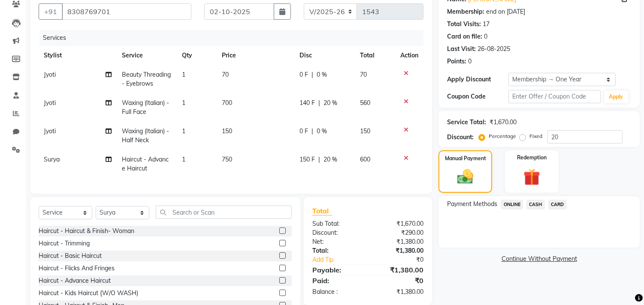  I want to click on span: 700, so click(227, 103).